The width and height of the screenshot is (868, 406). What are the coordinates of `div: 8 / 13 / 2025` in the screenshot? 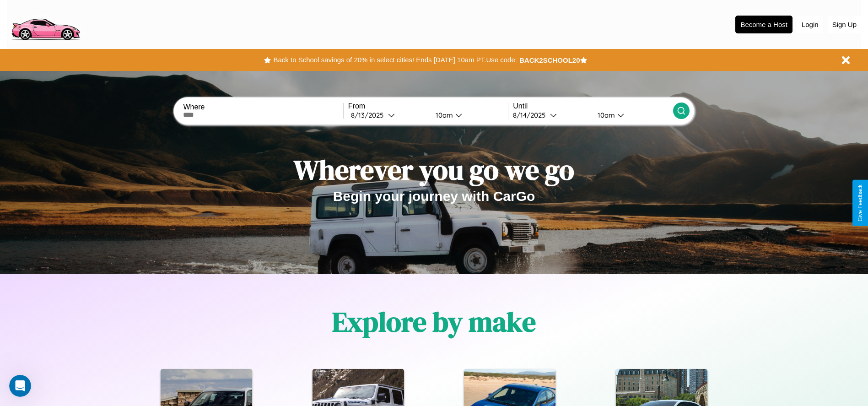 It's located at (369, 115).